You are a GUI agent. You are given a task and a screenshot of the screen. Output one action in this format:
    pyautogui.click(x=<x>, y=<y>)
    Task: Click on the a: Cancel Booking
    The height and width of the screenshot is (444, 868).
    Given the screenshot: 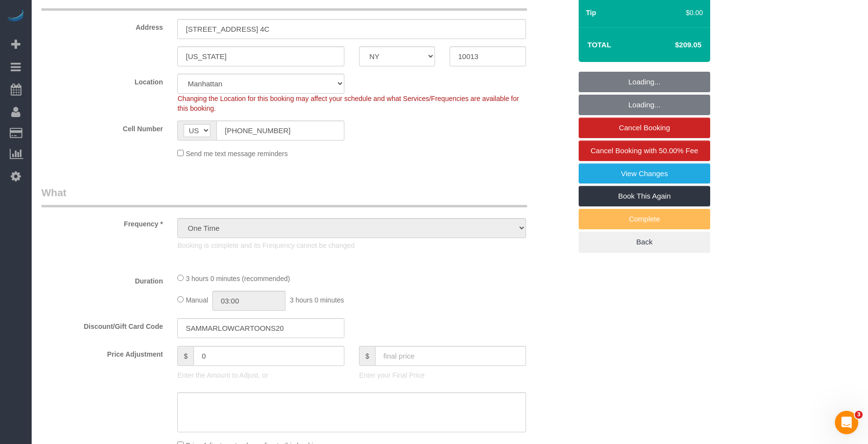 What is the action you would take?
    pyautogui.click(x=645, y=128)
    